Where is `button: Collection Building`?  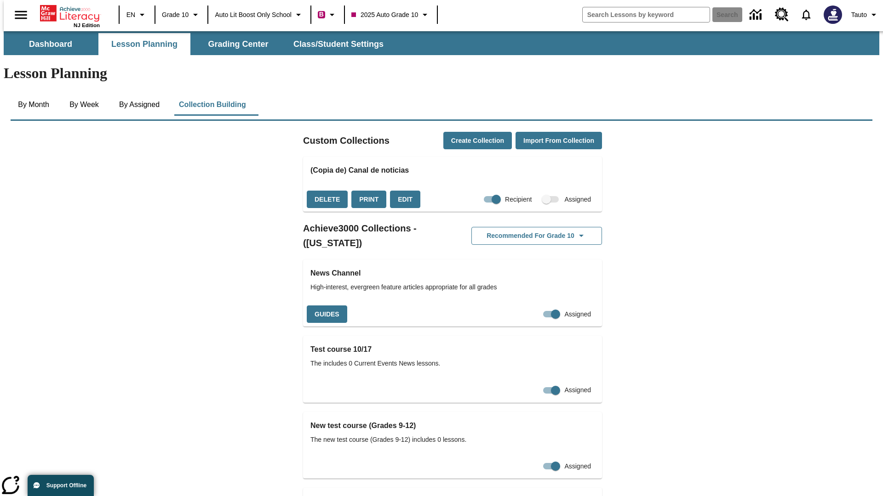
button: Collection Building is located at coordinates (212, 105).